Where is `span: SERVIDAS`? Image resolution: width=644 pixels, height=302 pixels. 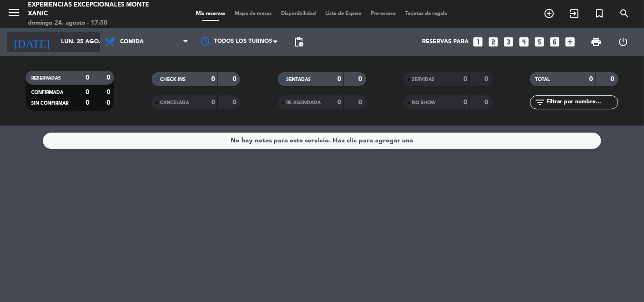 span: SERVIDAS is located at coordinates (424, 80).